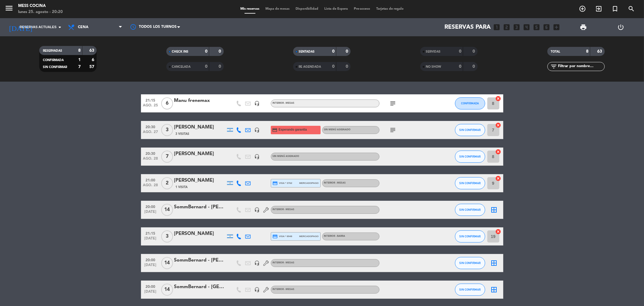 The height and width of the screenshot is (306, 644). I want to click on span: Reservas actuales, so click(38, 28).